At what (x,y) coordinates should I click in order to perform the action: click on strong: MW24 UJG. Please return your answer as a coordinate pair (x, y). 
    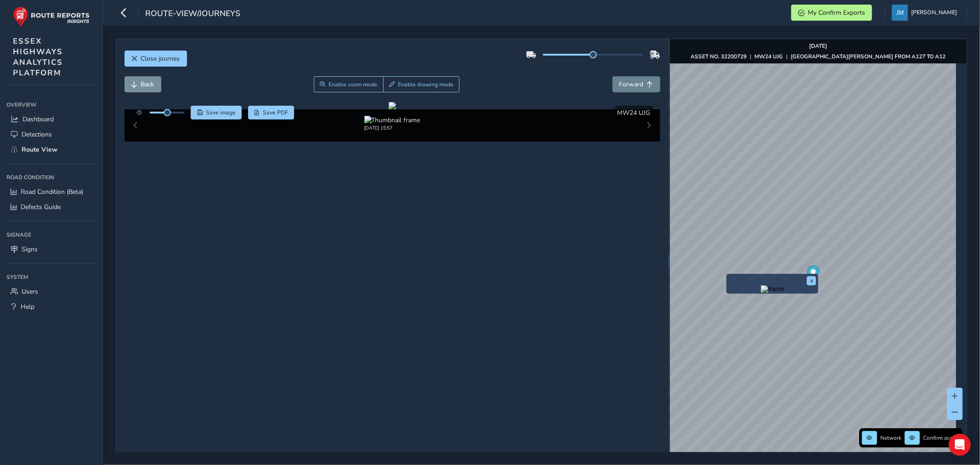
    Looking at the image, I should click on (769, 56).